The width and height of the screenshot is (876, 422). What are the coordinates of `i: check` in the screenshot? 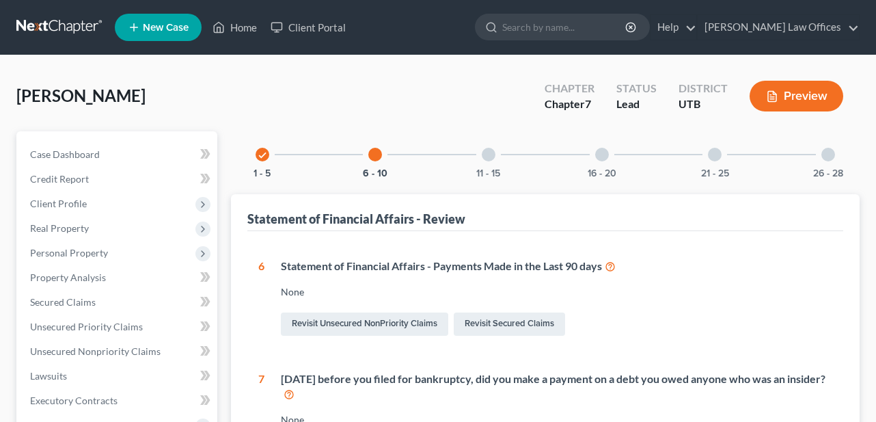 It's located at (262, 155).